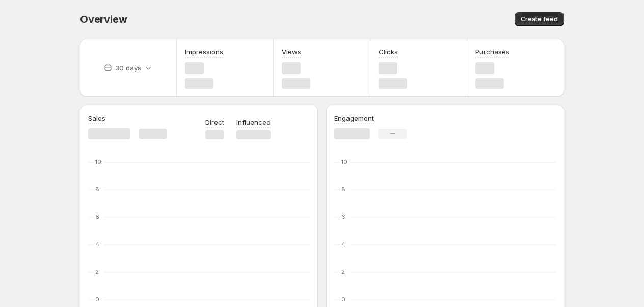  What do you see at coordinates (128, 68) in the screenshot?
I see `p: 30 days` at bounding box center [128, 68].